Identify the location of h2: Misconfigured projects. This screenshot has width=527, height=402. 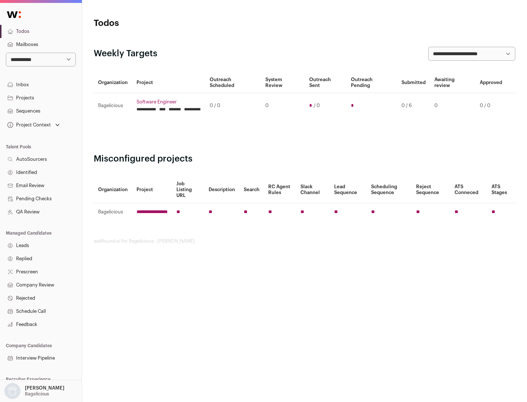
(304, 159).